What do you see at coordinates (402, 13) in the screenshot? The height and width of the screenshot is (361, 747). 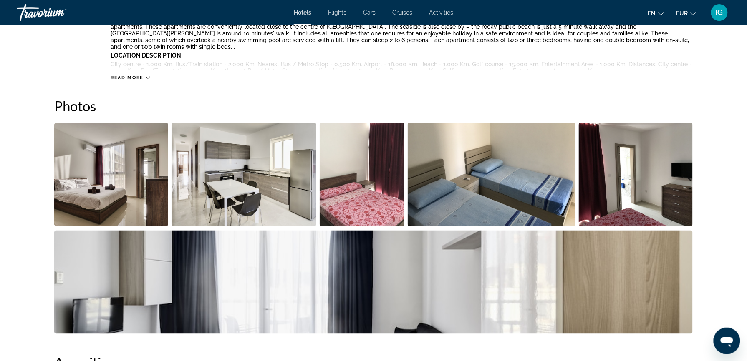 I see `span: Cruises` at bounding box center [402, 13].